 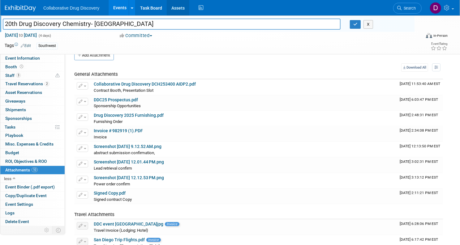 I want to click on span: Budget, so click(x=12, y=153).